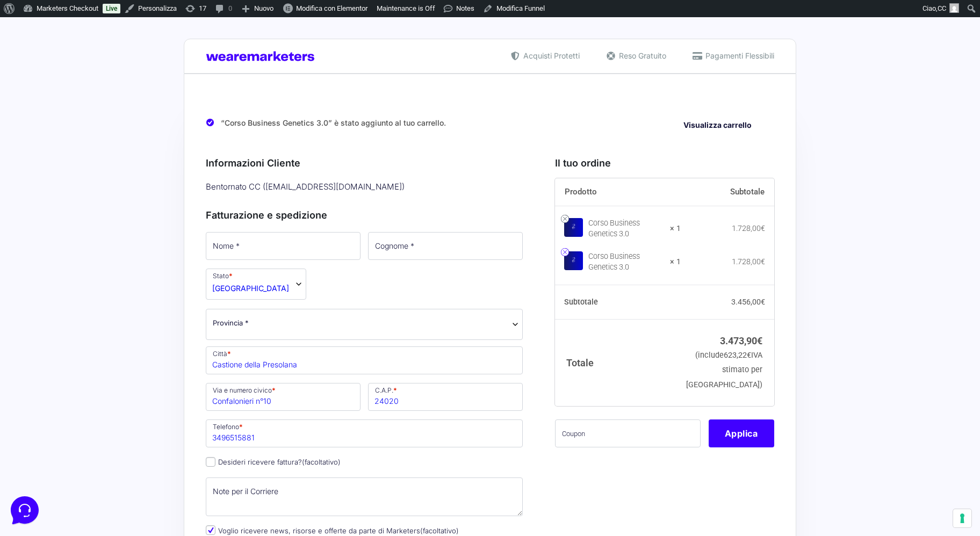  What do you see at coordinates (741, 341) in the screenshot?
I see `bdi: 3.473,90` at bounding box center [741, 341].